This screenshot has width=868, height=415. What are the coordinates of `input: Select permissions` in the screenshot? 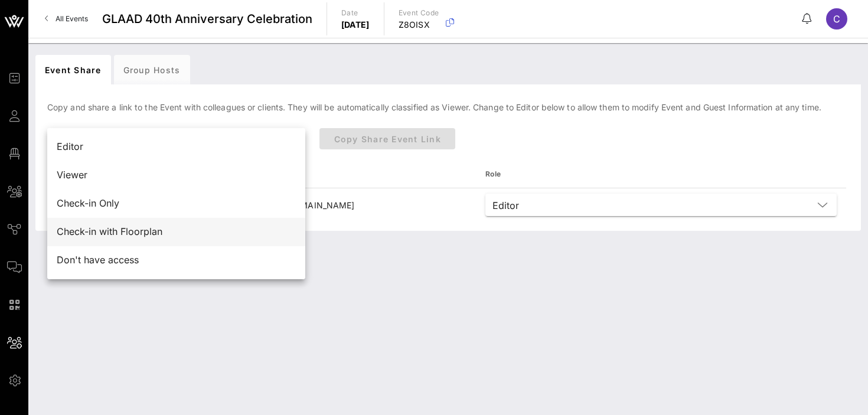 It's located at (167, 138).